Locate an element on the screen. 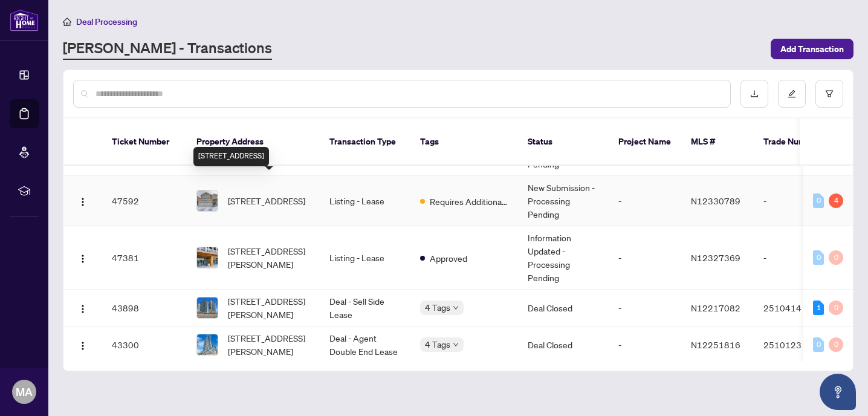 The width and height of the screenshot is (868, 416). td: 47592 is located at coordinates (145, 201).